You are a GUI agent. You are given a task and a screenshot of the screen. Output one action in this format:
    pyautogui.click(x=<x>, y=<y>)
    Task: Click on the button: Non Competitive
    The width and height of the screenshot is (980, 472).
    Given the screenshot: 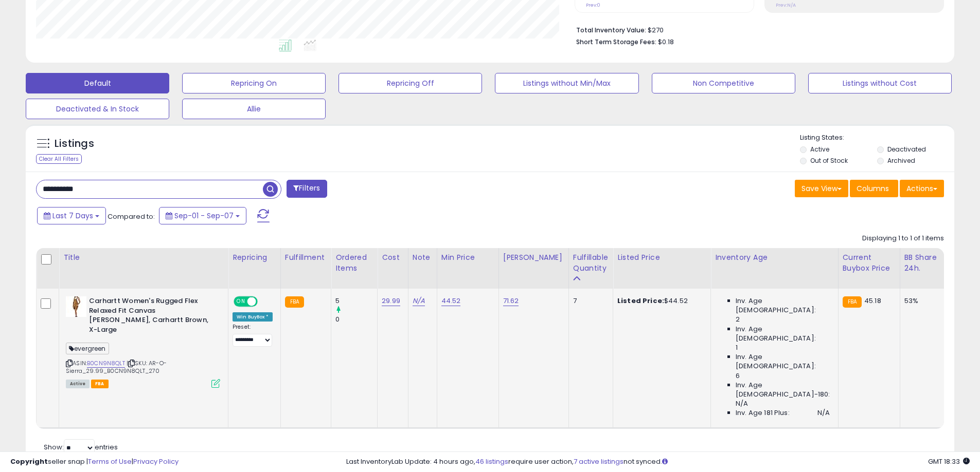 What is the action you would take?
    pyautogui.click(x=723, y=83)
    